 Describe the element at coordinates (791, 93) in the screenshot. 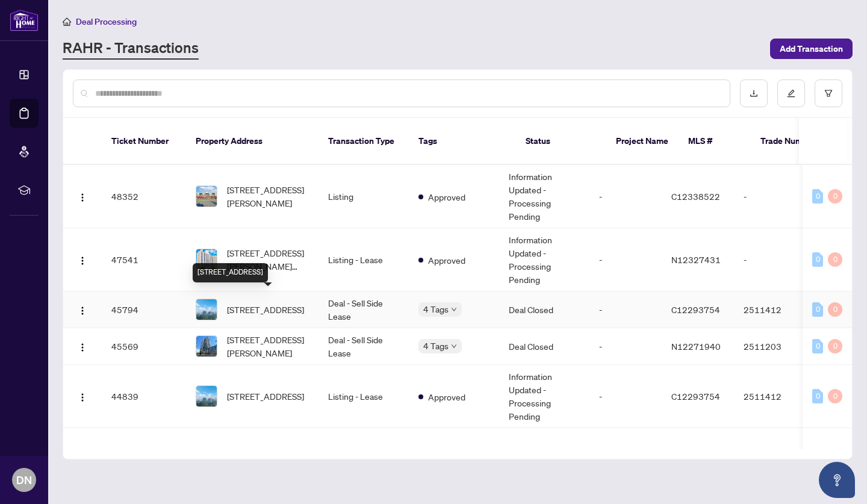

I see `button: edit` at that location.